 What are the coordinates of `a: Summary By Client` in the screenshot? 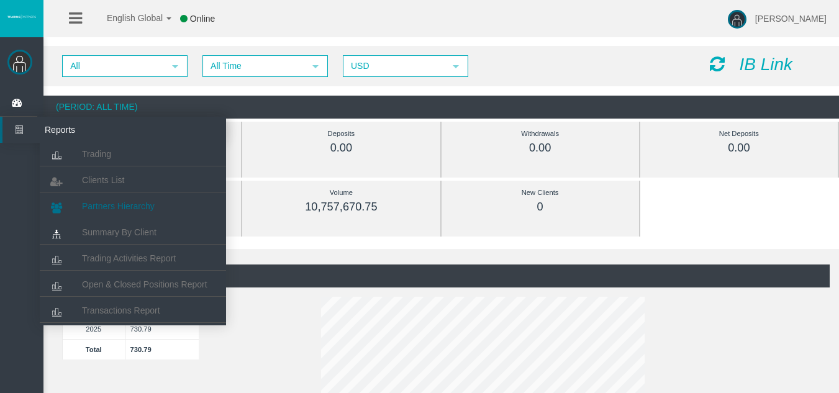 It's located at (133, 232).